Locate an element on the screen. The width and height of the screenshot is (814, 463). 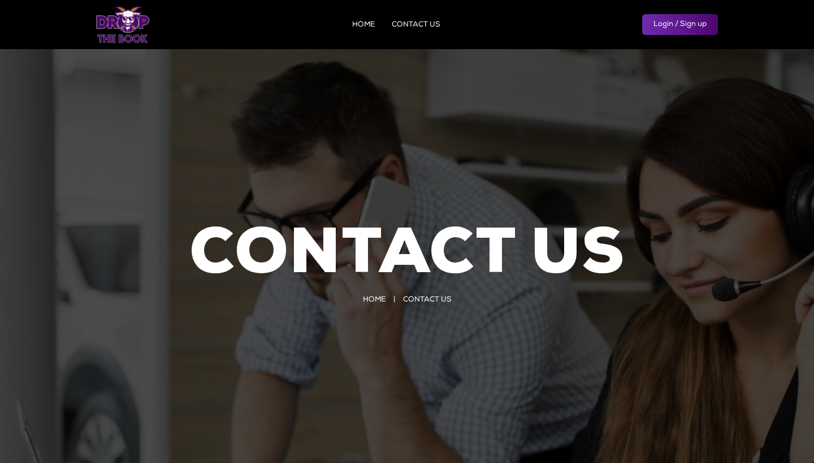
a: Login / Sign up is located at coordinates (680, 24).